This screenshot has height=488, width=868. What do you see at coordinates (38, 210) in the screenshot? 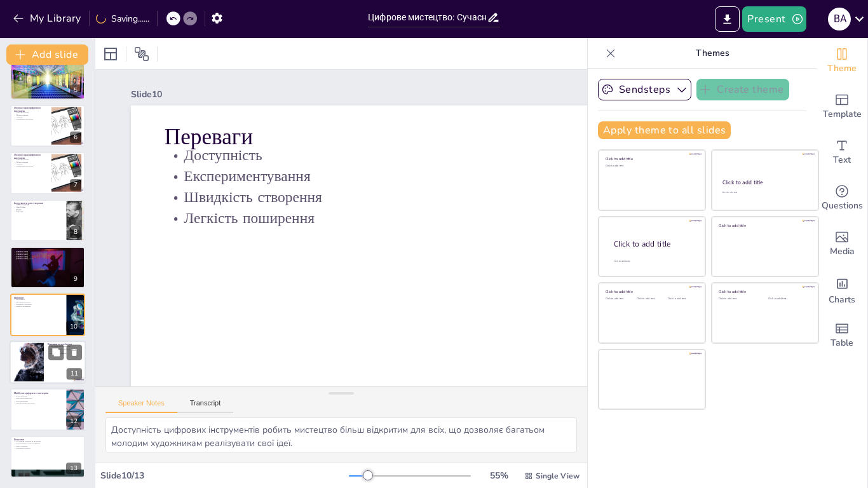
I see `p: Blender` at bounding box center [38, 210].